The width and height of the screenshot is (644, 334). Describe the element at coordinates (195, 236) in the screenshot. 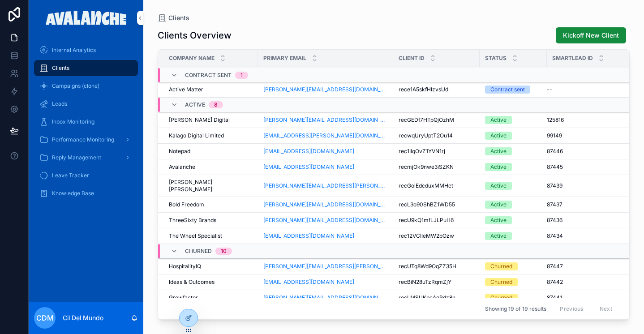

I see `span: The Wheel Specialist` at that location.